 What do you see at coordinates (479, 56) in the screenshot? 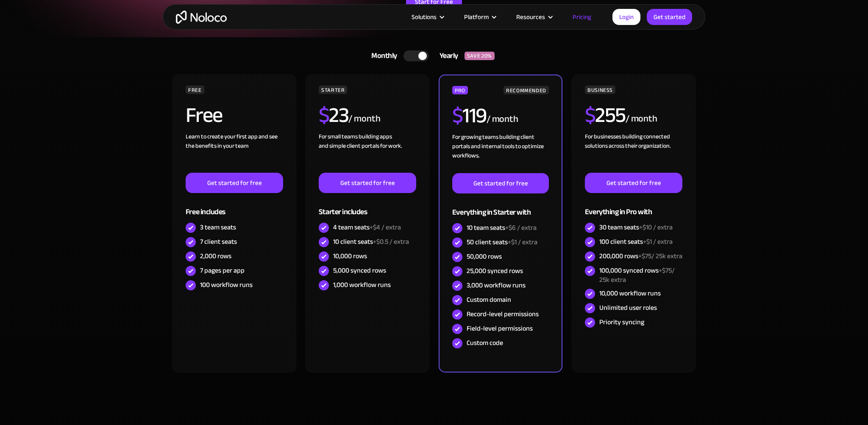
I see `div: SAVE 20%` at bounding box center [479, 56].